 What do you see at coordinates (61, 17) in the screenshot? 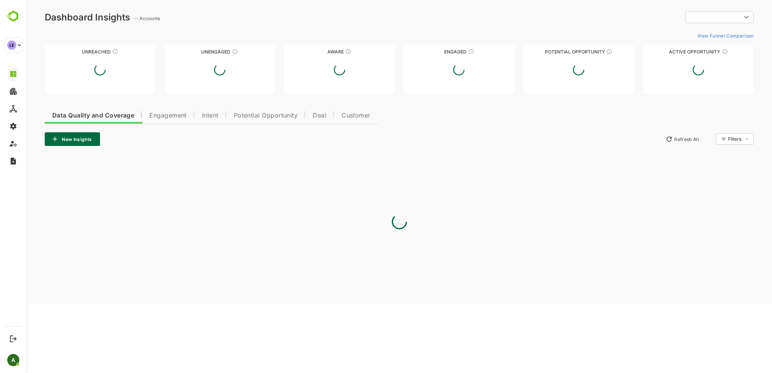
I see `div: Dashboard Insights` at bounding box center [61, 17].